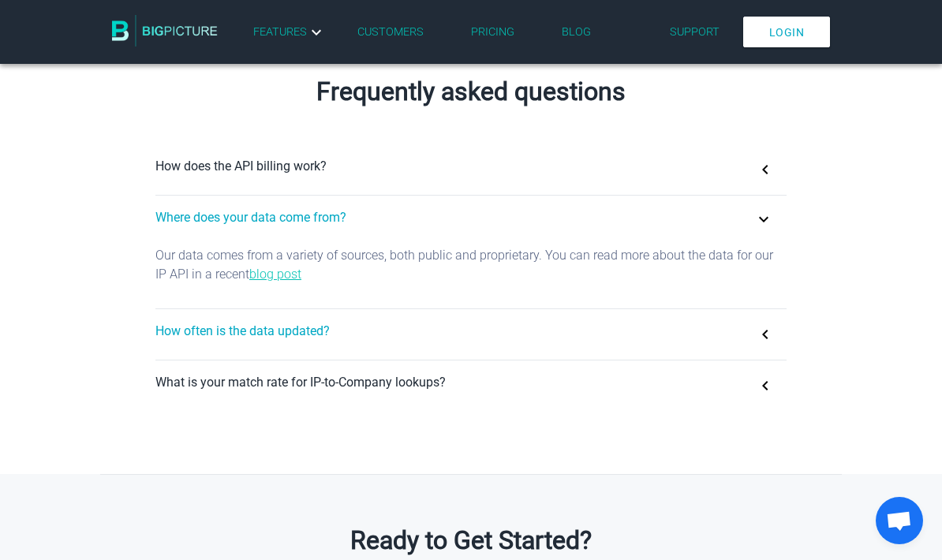 The image size is (942, 560). Describe the element at coordinates (276, 274) in the screenshot. I see `a: blog post` at that location.